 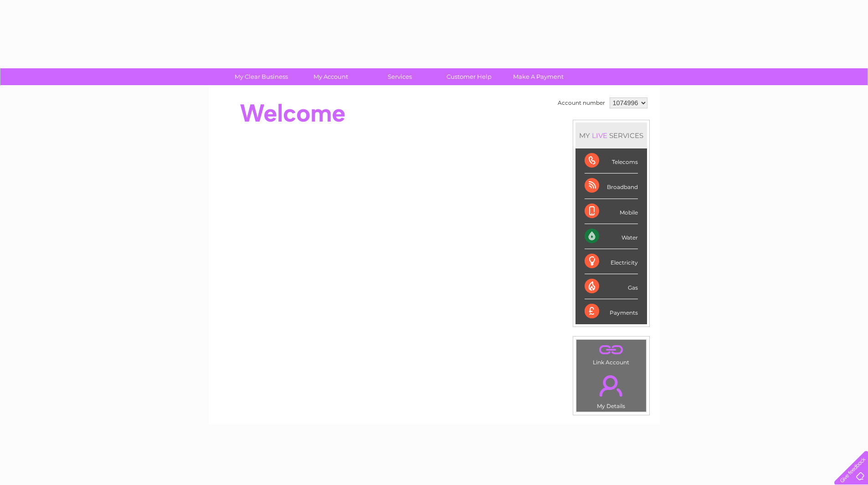 What do you see at coordinates (611, 390) in the screenshot?
I see `td: My Details` at bounding box center [611, 390].